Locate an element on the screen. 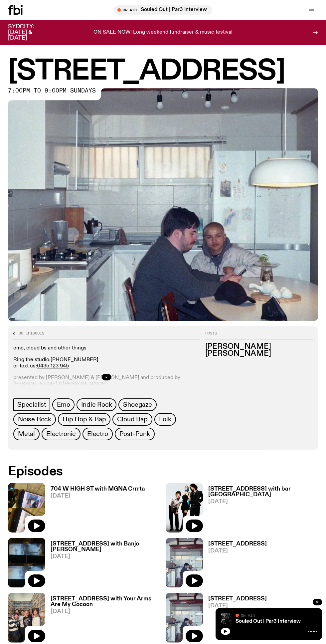 The image size is (326, 644). a: Folk is located at coordinates (165, 419).